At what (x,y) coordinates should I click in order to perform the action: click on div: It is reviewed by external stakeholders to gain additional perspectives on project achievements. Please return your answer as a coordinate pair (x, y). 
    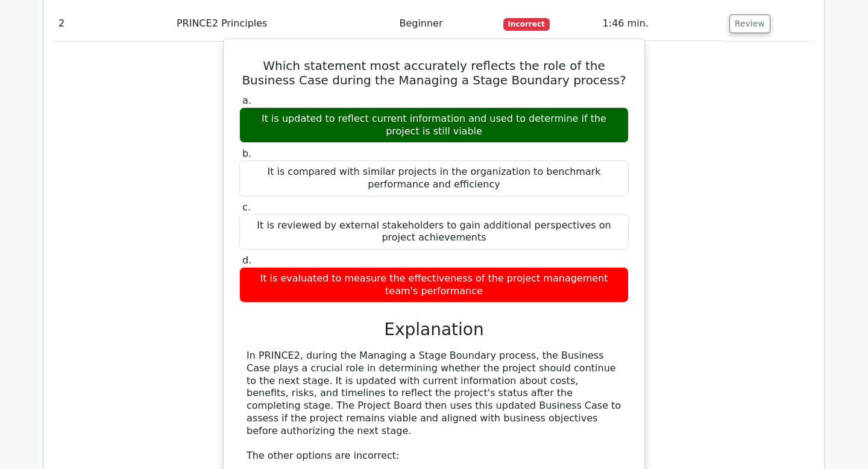
    Looking at the image, I should click on (434, 232).